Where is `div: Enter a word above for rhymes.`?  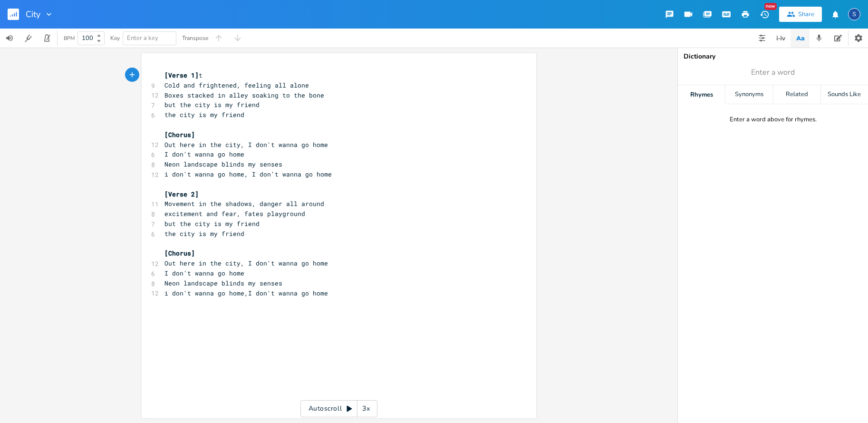 div: Enter a word above for rhymes. is located at coordinates (773, 120).